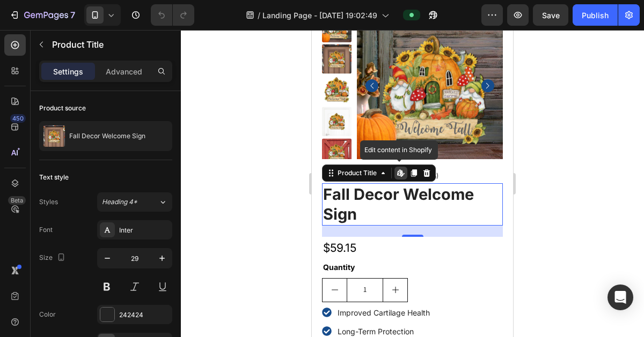 The height and width of the screenshot is (337, 644). I want to click on div: Styles, so click(48, 202).